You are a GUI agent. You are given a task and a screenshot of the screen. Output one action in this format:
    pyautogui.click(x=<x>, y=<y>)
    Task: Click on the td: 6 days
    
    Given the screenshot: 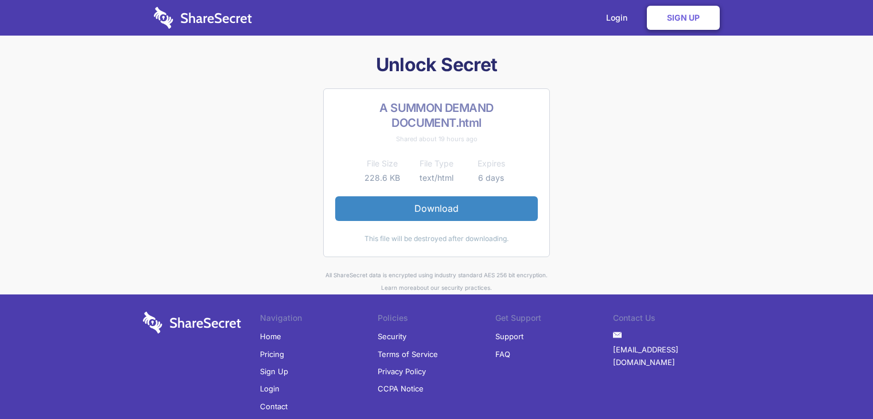 What is the action you would take?
    pyautogui.click(x=491, y=178)
    